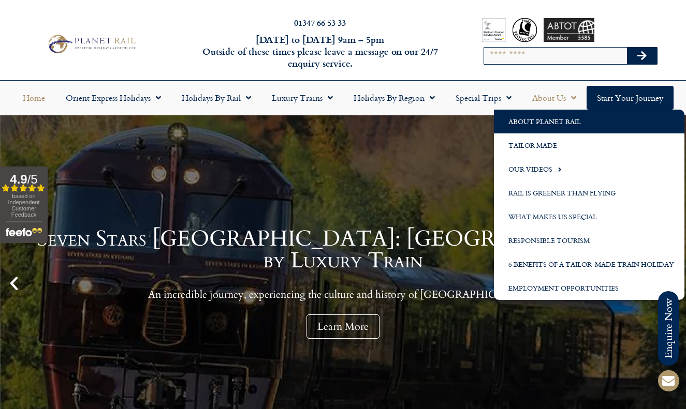 This screenshot has height=409, width=686. What do you see at coordinates (589, 217) in the screenshot?
I see `a: What Makes us Special` at bounding box center [589, 217].